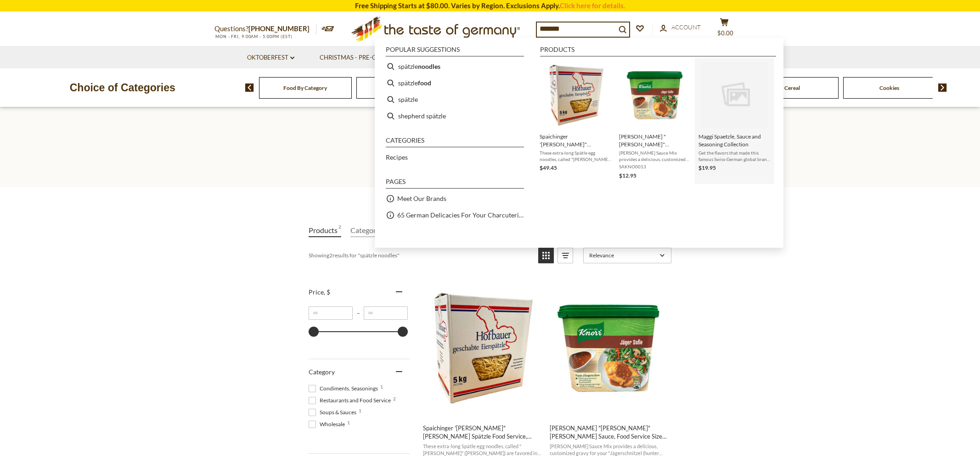 Image resolution: width=980 pixels, height=456 pixels. What do you see at coordinates (734, 140) in the screenshot?
I see `span: Maggi Spaetzle, Sauce and Seasoning Collection` at bounding box center [734, 140].